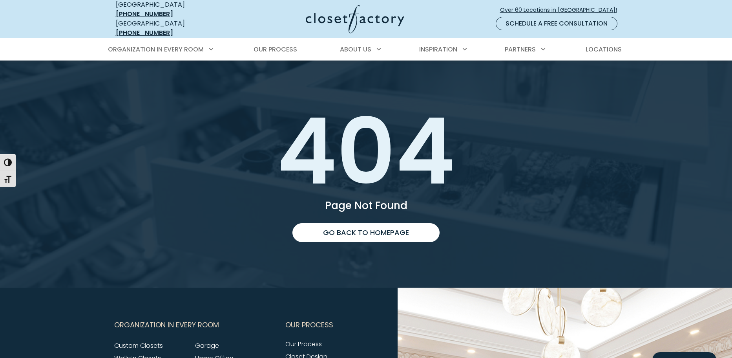  Describe the element at coordinates (356, 49) in the screenshot. I see `span: About Us` at that location.